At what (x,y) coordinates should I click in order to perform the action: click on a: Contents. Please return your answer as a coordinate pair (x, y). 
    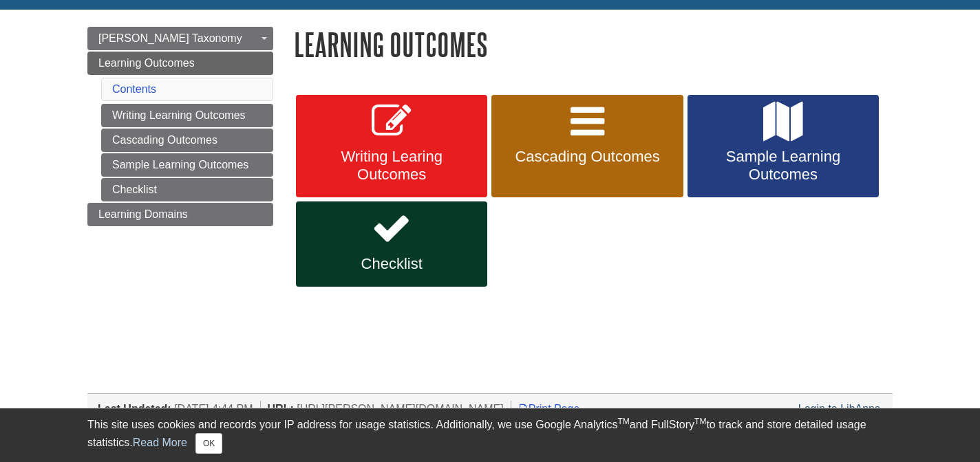
    Looking at the image, I should click on (135, 89).